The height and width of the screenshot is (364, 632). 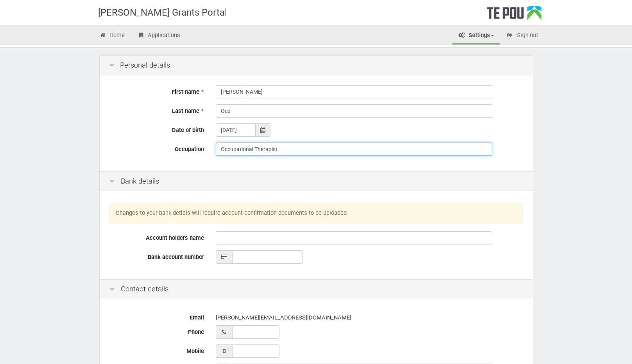 I want to click on div: Te Pou Logo, so click(x=514, y=15).